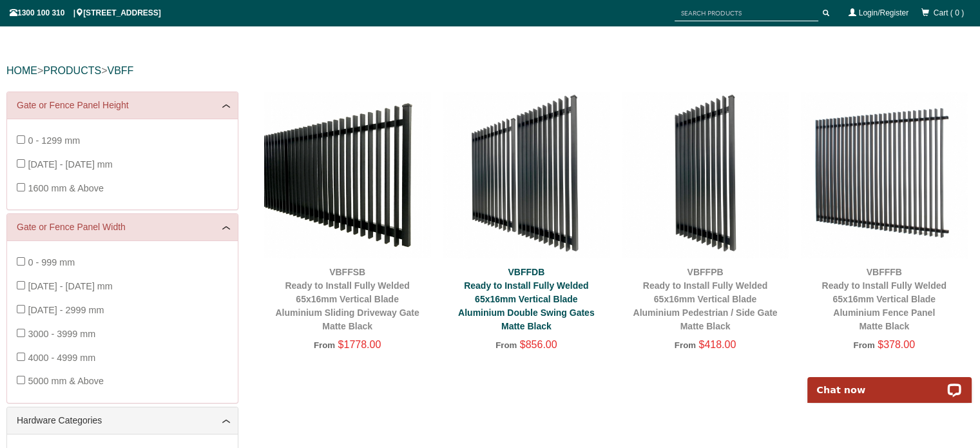  What do you see at coordinates (82, 28) in the screenshot?
I see `p: Chat now` at bounding box center [82, 28].